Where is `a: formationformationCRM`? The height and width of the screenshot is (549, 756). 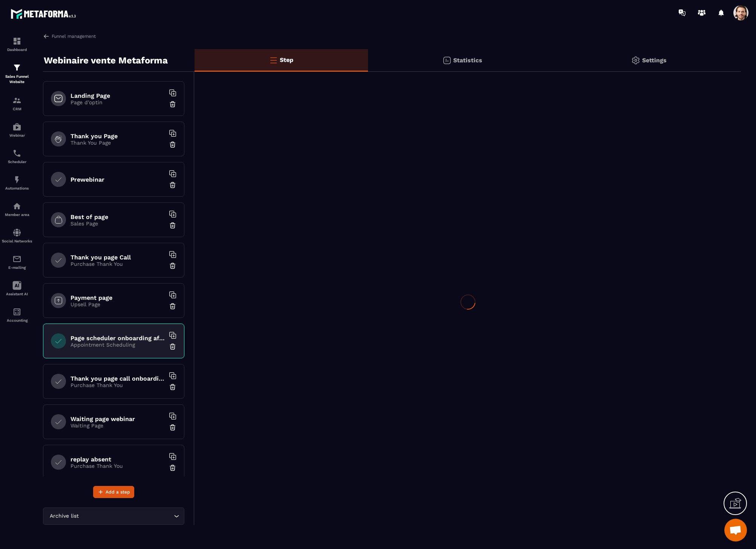
a: formationformationCRM is located at coordinates (17, 103).